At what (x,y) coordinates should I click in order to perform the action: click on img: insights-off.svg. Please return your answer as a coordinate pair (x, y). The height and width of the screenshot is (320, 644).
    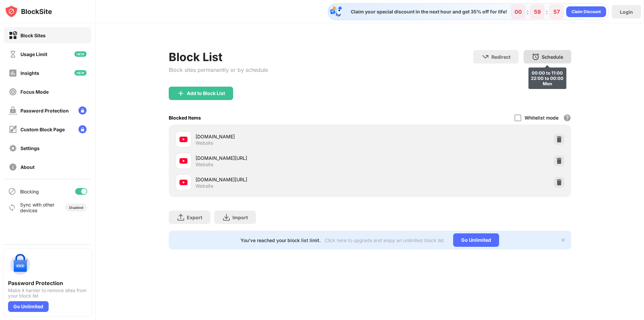
    Looking at the image, I should click on (13, 73).